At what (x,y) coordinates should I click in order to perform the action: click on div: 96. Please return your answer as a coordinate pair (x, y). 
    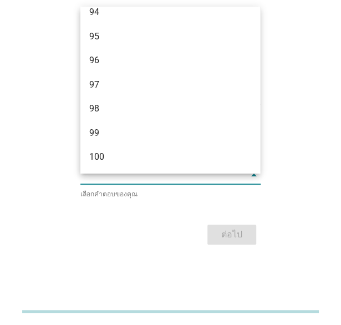
    Looking at the image, I should click on (163, 60).